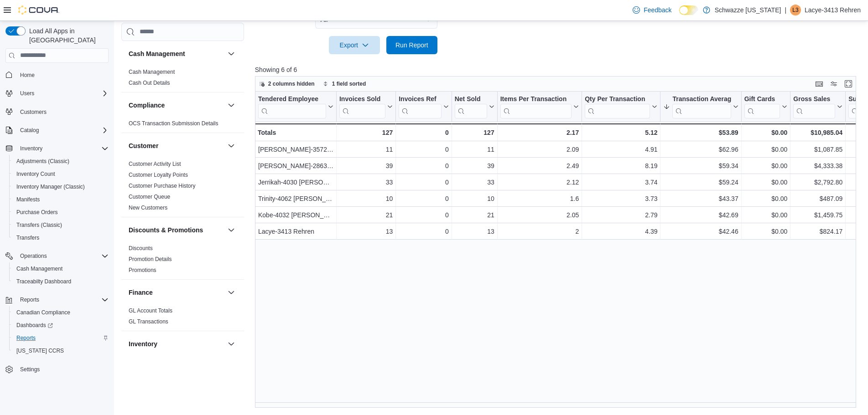 This screenshot has height=415, width=868. I want to click on button: Discounts & Promotions, so click(231, 230).